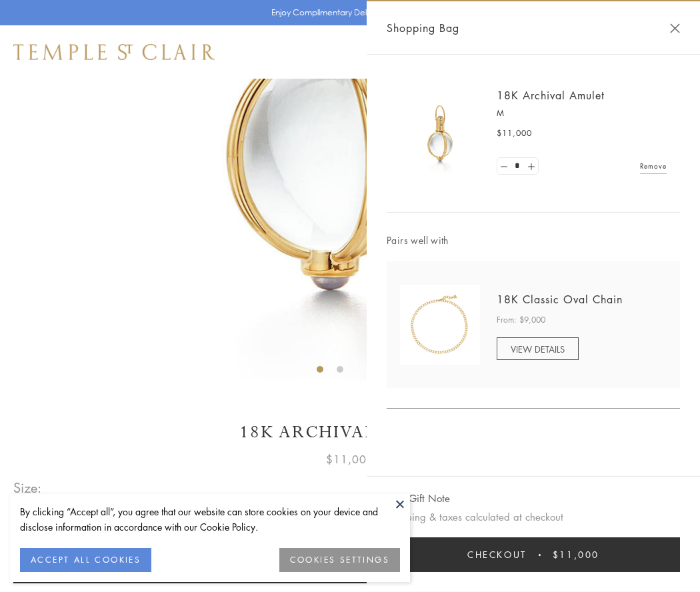 This screenshot has height=592, width=700. What do you see at coordinates (347, 12) in the screenshot?
I see `p: Enjoy Complimentary Delivery & Returns` at bounding box center [347, 12].